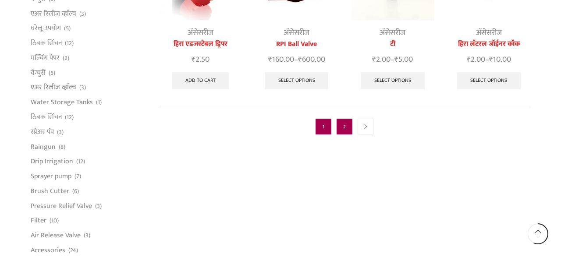  Describe the element at coordinates (200, 81) in the screenshot. I see `a: Add to cart: “हिरा एडजस्टेबल ड्रिपर”` at that location.